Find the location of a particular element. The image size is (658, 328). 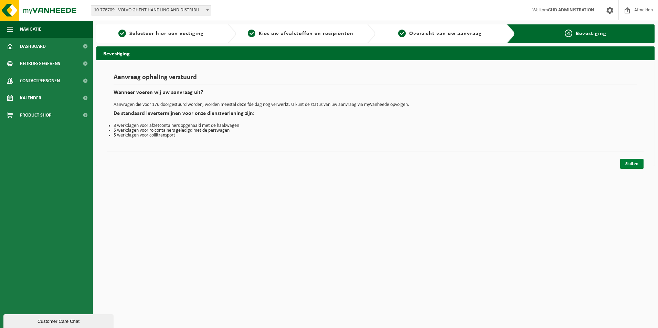

span: 10-778709 - VOLVO GHENT HANDLING AND DISTRIBUTION - DESTELDONK is located at coordinates (151, 10).